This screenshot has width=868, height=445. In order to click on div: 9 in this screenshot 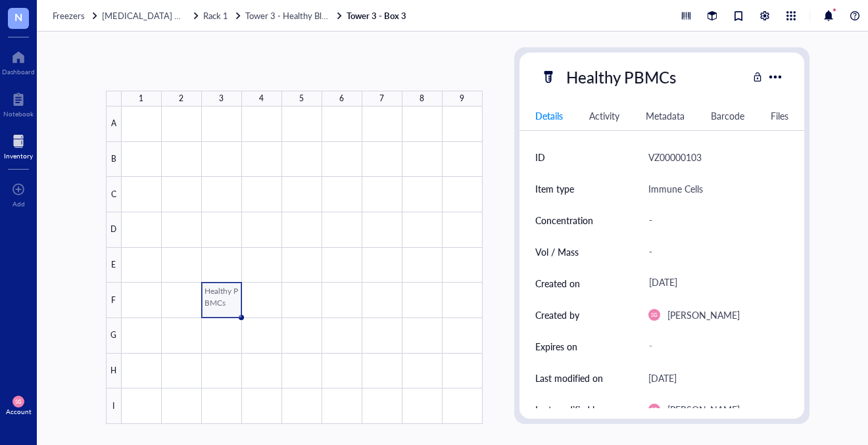, I will do `click(462, 99)`.